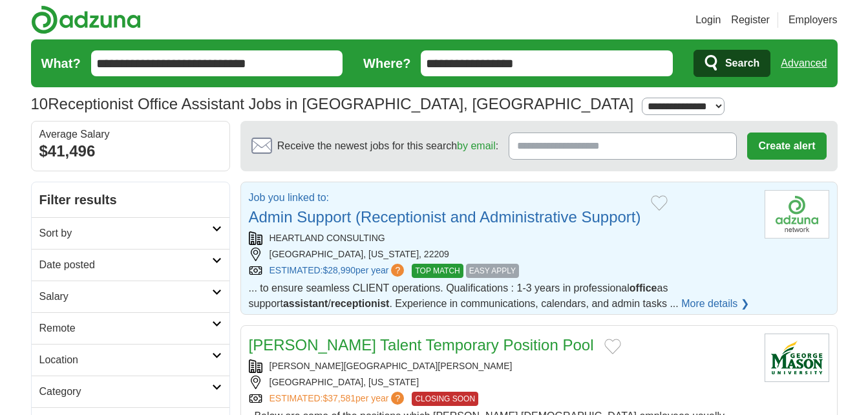 The height and width of the screenshot is (415, 868). What do you see at coordinates (339, 270) in the screenshot?
I see `span: $28,990` at bounding box center [339, 270].